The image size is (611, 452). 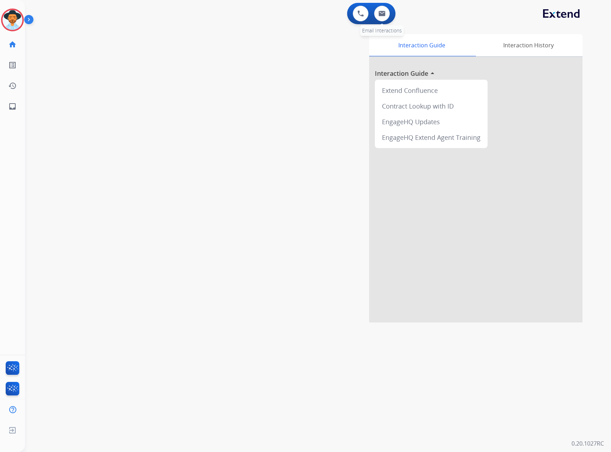 I want to click on div: Extend Confluence, so click(x=431, y=90).